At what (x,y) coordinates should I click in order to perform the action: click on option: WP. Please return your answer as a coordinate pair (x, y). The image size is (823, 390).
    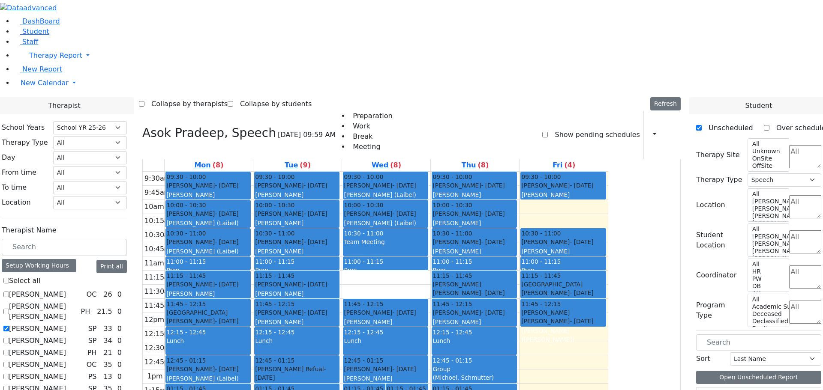
    Looking at the image, I should click on (767, 173).